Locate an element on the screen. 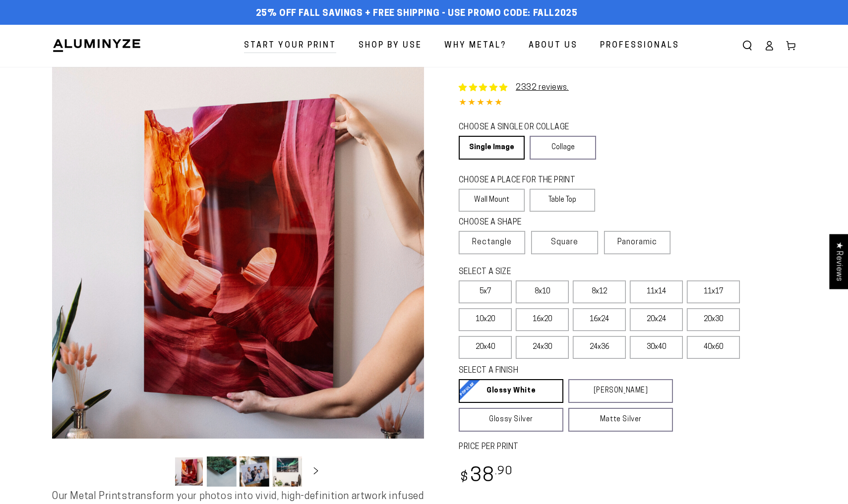 Image resolution: width=848 pixels, height=504 pixels. a: Glossy White is located at coordinates (511, 391).